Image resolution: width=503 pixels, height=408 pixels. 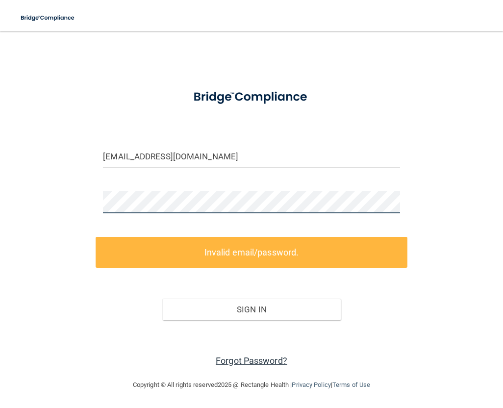 I want to click on a: Privacy Policy, so click(x=311, y=385).